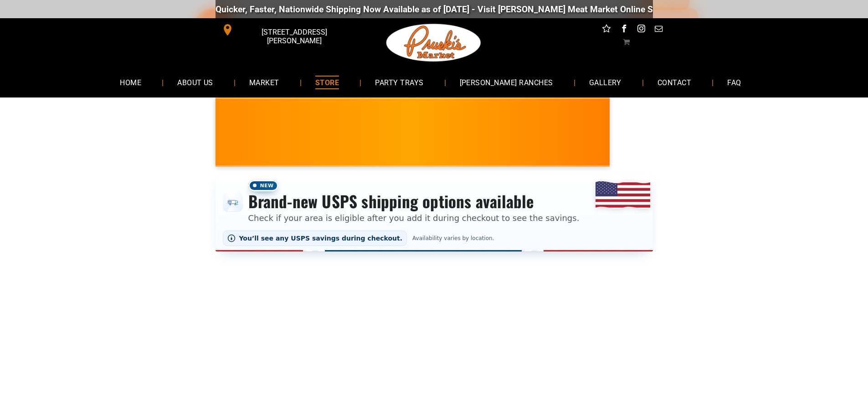  Describe the element at coordinates (453, 238) in the screenshot. I see `span: Availability varies by location.` at that location.